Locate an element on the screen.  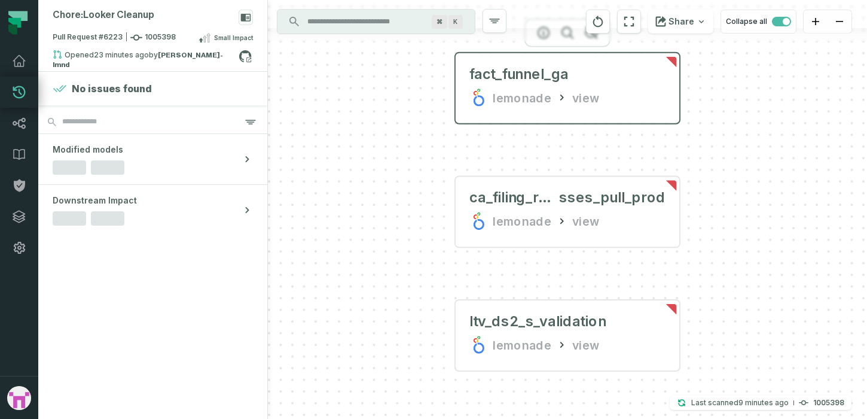
button: Collapse all is located at coordinates (758, 22).